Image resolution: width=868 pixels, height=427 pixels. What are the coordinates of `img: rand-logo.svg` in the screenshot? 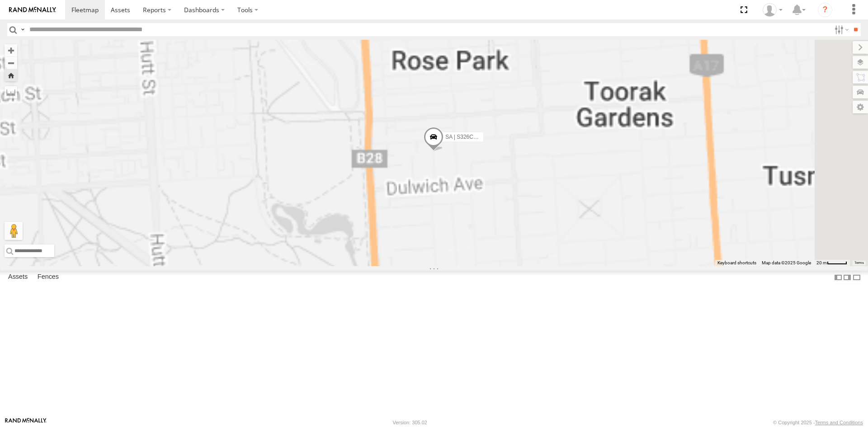 It's located at (33, 10).